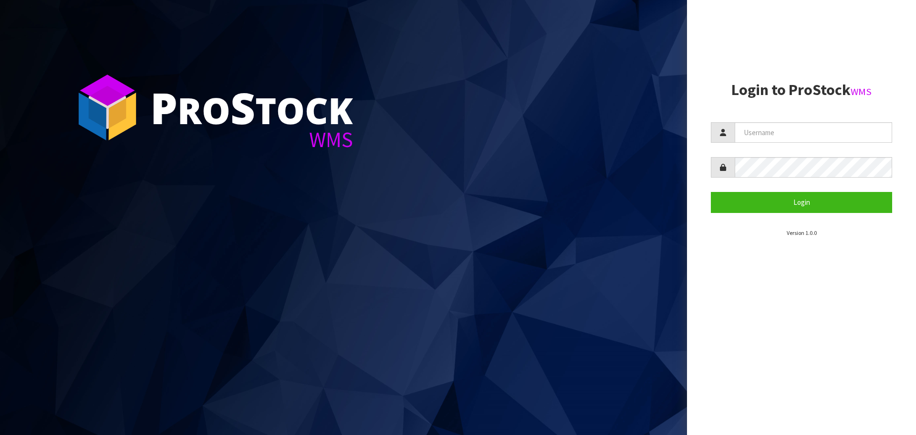  What do you see at coordinates (107, 107) in the screenshot?
I see `img: ProStock Cube` at bounding box center [107, 107].